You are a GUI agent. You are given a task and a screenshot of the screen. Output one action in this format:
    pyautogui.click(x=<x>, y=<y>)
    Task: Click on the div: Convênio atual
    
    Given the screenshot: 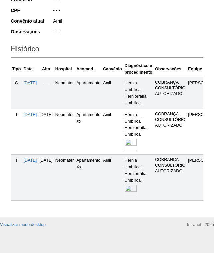 What is the action you would take?
    pyautogui.click(x=31, y=21)
    